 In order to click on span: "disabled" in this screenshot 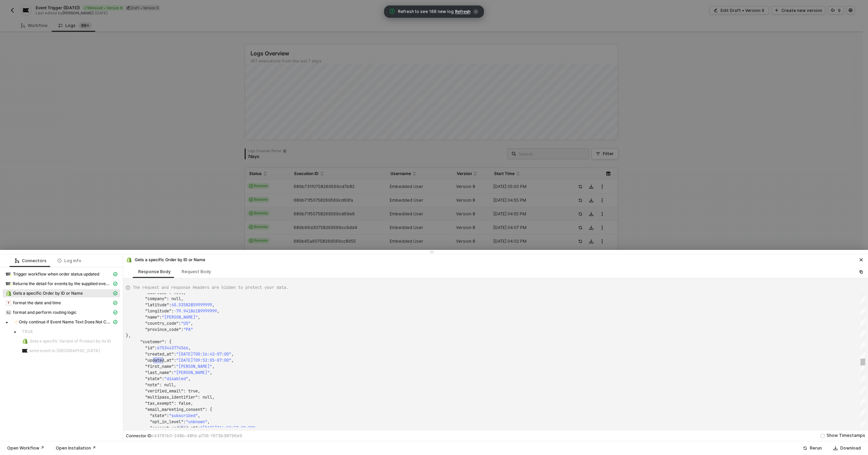, I will do `click(176, 379)`.